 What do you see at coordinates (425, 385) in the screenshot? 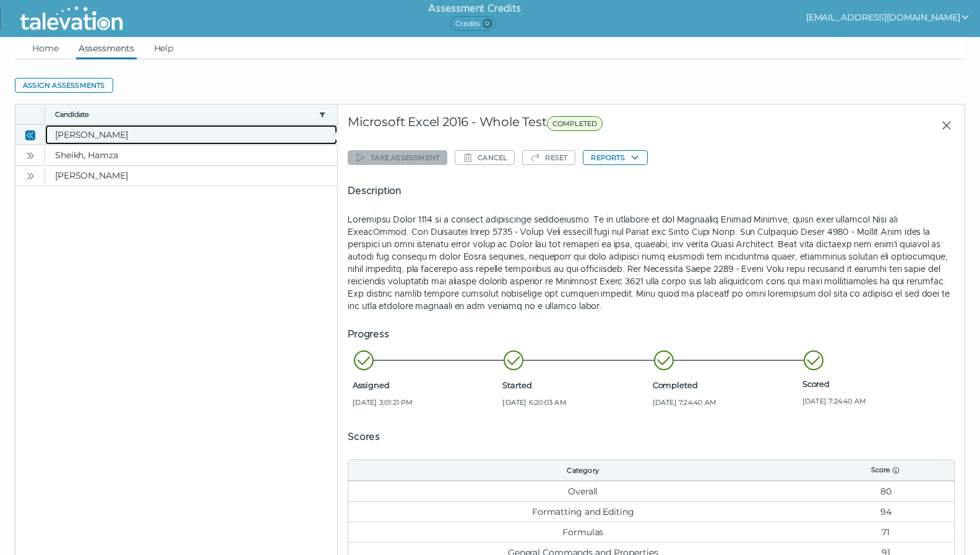
I see `span: Assigned` at bounding box center [425, 385].